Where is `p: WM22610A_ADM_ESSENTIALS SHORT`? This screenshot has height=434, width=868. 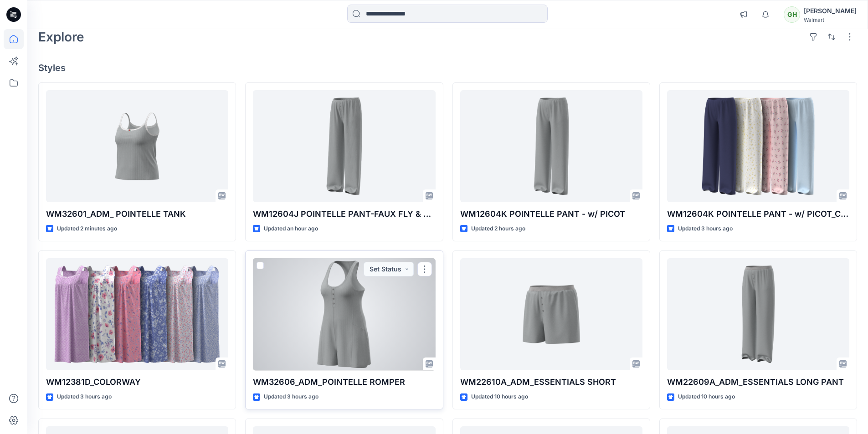
p: WM22610A_ADM_ESSENTIALS SHORT is located at coordinates (551, 382).